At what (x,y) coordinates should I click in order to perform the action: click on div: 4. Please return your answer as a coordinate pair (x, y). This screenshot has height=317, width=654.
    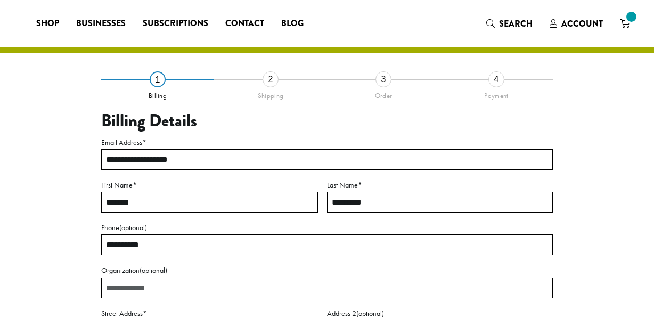
    Looking at the image, I should click on (496, 79).